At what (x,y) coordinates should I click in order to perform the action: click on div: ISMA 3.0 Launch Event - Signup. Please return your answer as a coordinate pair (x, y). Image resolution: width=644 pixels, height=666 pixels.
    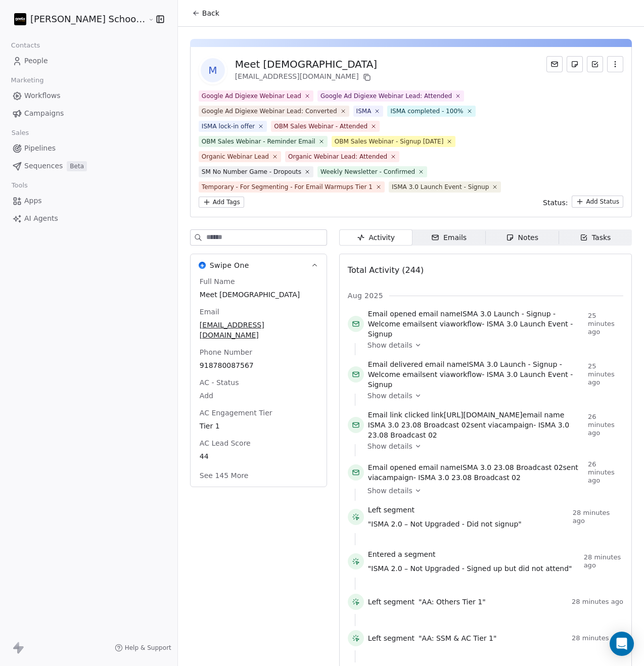
    Looking at the image, I should click on (440, 187).